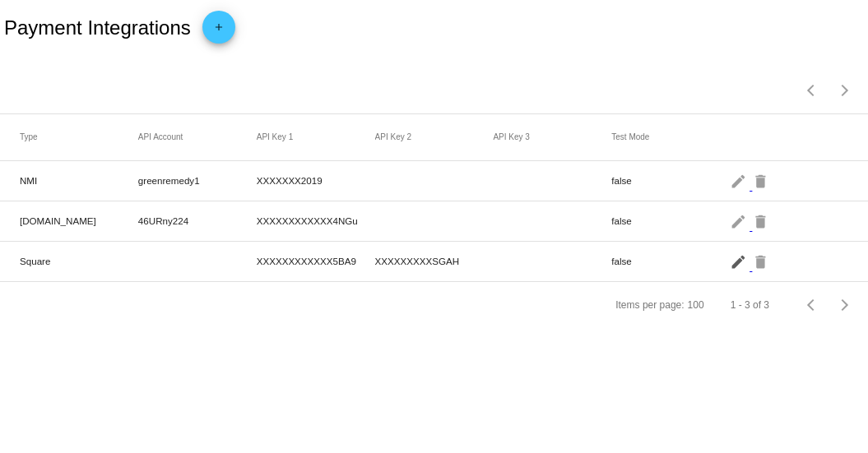  What do you see at coordinates (649, 305) in the screenshot?
I see `div: Items per page:` at bounding box center [649, 305].